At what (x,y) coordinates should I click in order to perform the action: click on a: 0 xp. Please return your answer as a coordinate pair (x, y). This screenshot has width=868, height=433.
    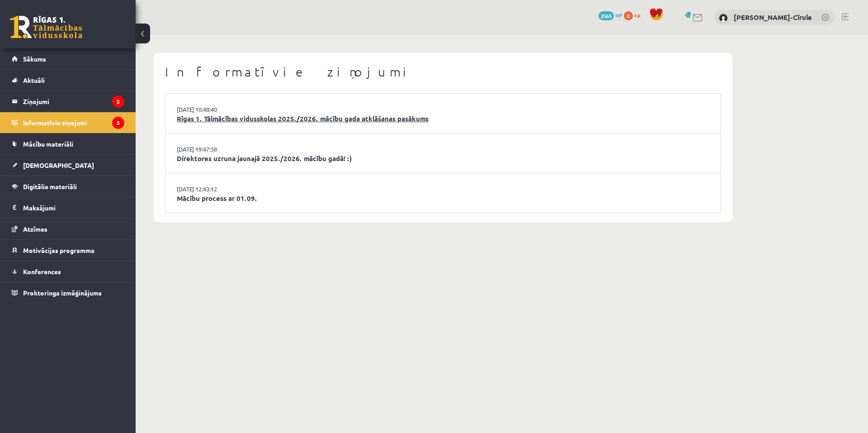
    Looking at the image, I should click on (634, 15).